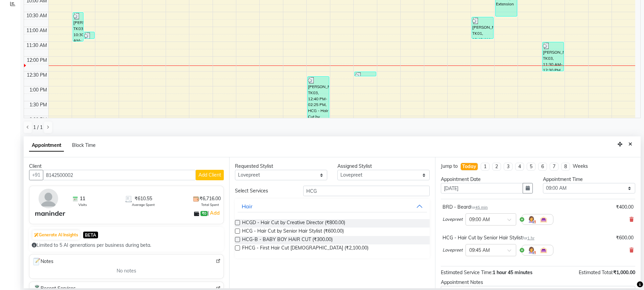 The width and height of the screenshot is (644, 290). What do you see at coordinates (82, 204) in the screenshot?
I see `span: Visits` at bounding box center [82, 204].